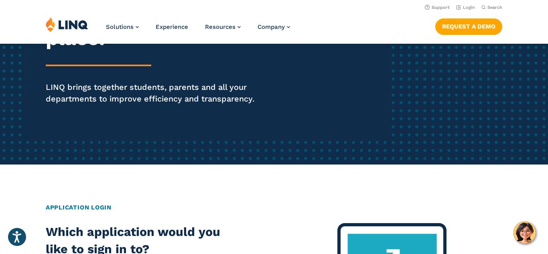  I want to click on span: Resources, so click(220, 27).